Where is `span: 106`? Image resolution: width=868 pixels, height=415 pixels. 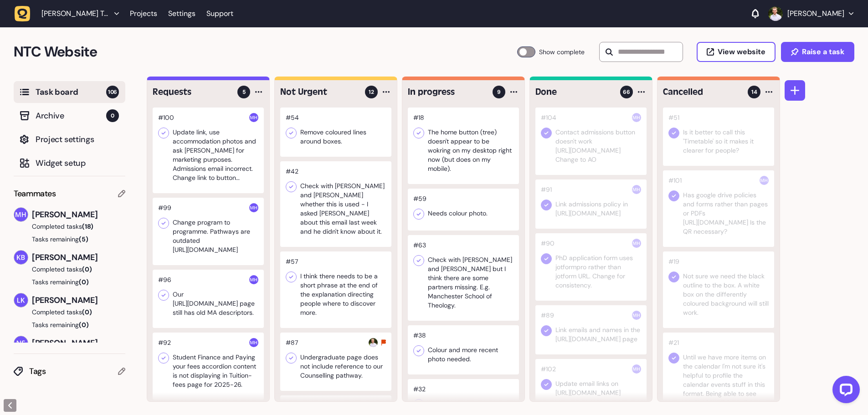 span: 106 is located at coordinates (113, 92).